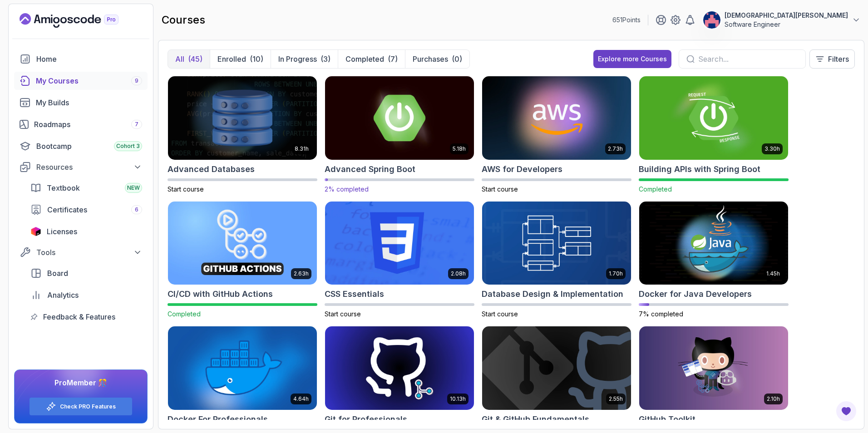 The height and width of the screenshot is (433, 868). I want to click on p: 2.08h, so click(458, 274).